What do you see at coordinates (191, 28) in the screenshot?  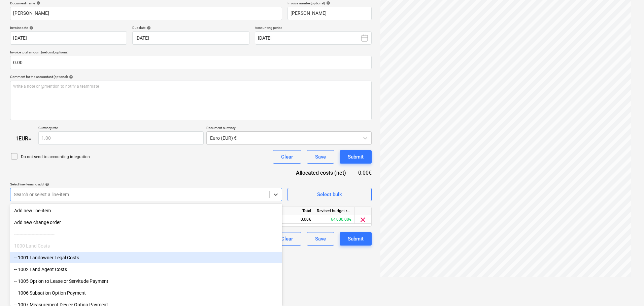 I see `div: Due date` at bounding box center [191, 28].